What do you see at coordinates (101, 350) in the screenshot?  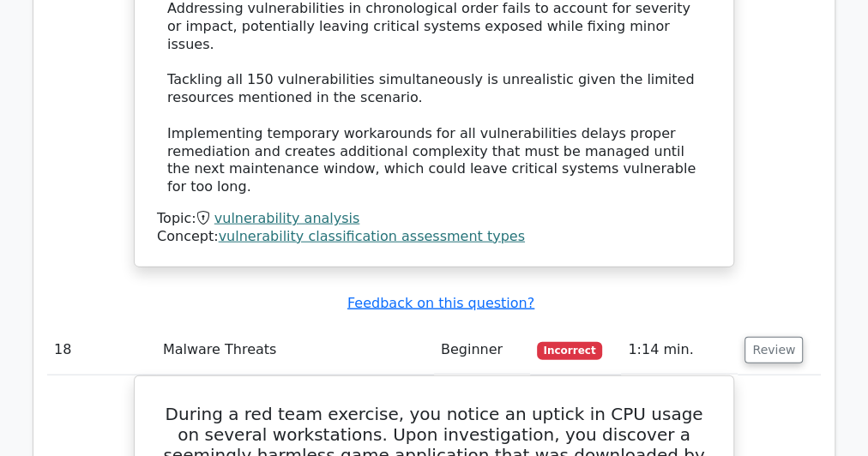 I see `td: 18` at bounding box center [101, 350].